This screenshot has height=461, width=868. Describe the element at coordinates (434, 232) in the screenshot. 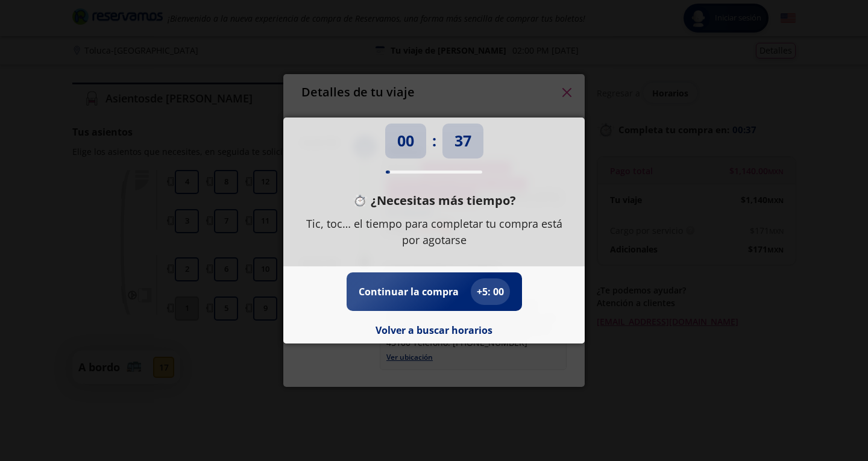

I see `p: Tic, toc… el tiempo para completar tu compra está por agotarse` at that location.